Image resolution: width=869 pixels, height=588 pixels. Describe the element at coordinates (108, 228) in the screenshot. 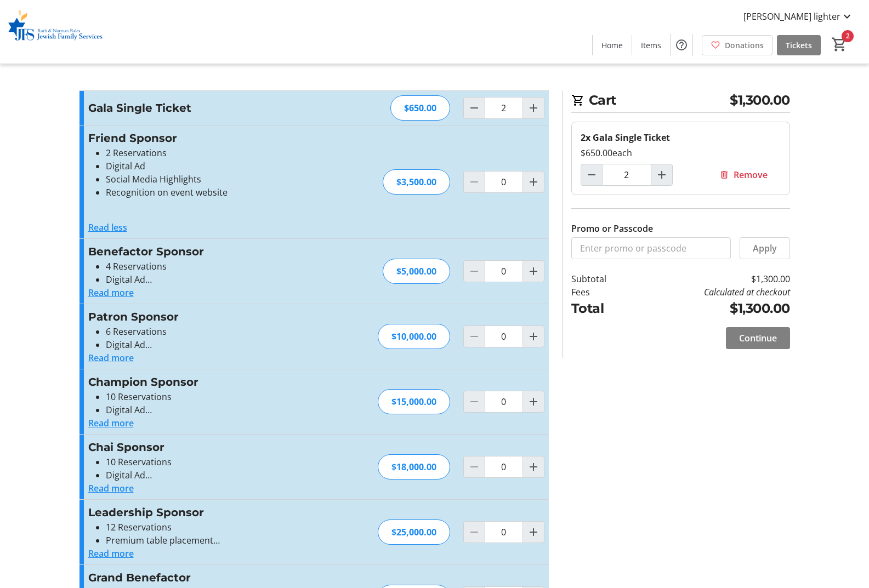

I see `button: Read less` at that location.